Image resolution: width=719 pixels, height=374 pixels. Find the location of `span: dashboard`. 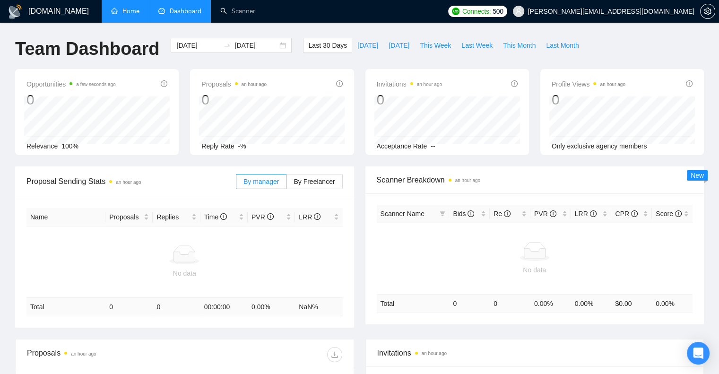

span: dashboard is located at coordinates (162, 11).